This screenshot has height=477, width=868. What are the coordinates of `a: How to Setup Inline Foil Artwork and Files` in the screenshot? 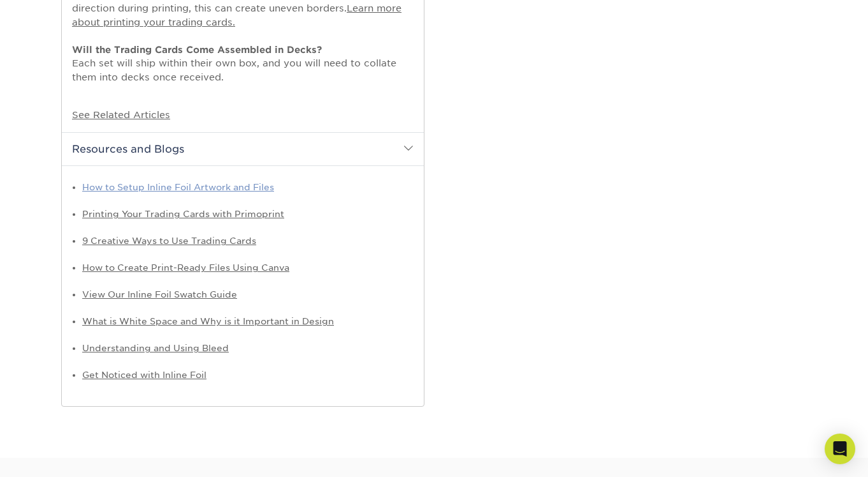 It's located at (178, 187).